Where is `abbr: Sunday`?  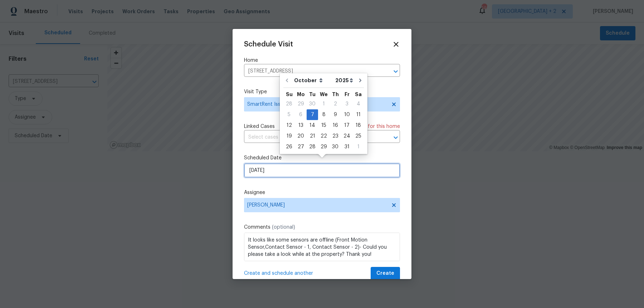 abbr: Sunday is located at coordinates (289, 95).